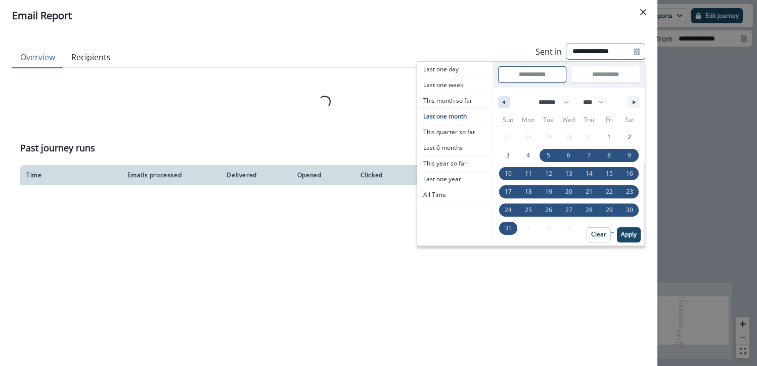 The height and width of the screenshot is (366, 757). I want to click on span: Fri, so click(610, 120).